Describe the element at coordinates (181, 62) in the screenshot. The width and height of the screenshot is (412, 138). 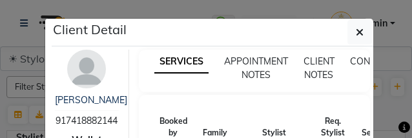
I see `span: SERVICES` at that location.